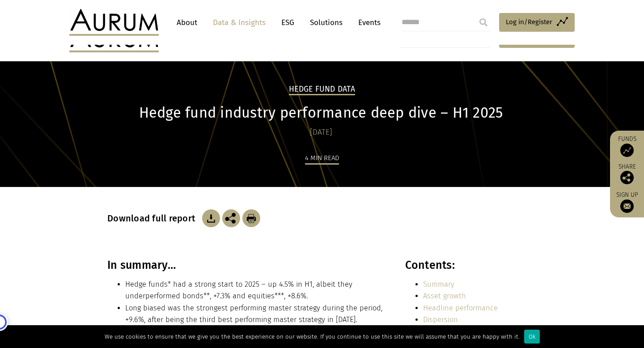 Image resolution: width=644 pixels, height=348 pixels. What do you see at coordinates (627, 146) in the screenshot?
I see `a: Funds` at bounding box center [627, 146].